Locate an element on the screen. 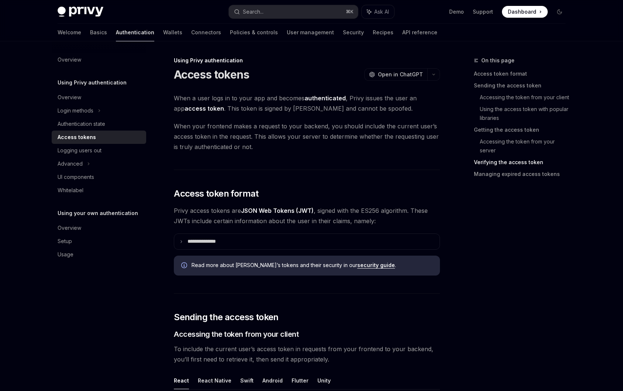  span: ⌘ K is located at coordinates (349, 12).